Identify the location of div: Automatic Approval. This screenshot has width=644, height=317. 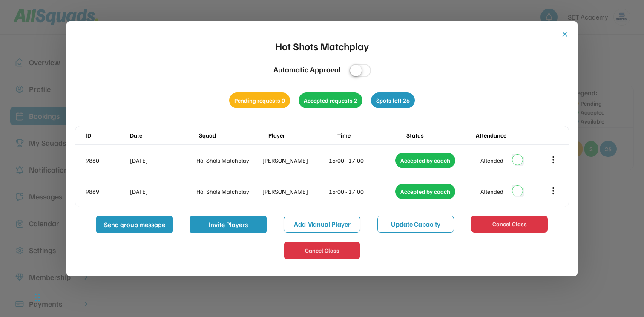
(307, 69).